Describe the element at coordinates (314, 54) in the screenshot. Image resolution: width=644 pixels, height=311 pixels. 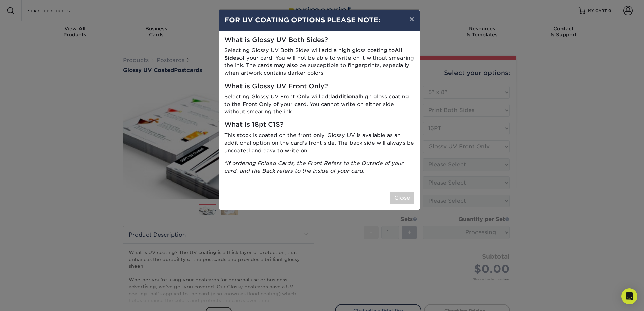
I see `strong: All Sides` at that location.